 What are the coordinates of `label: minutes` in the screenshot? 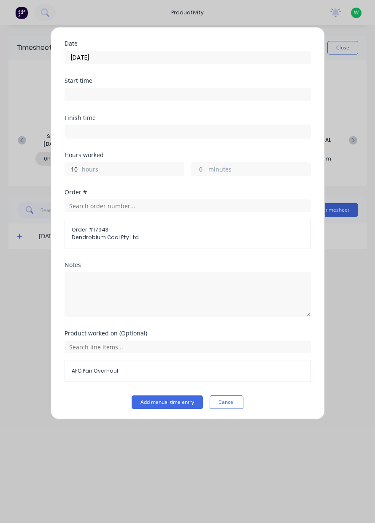 It's located at (260, 170).